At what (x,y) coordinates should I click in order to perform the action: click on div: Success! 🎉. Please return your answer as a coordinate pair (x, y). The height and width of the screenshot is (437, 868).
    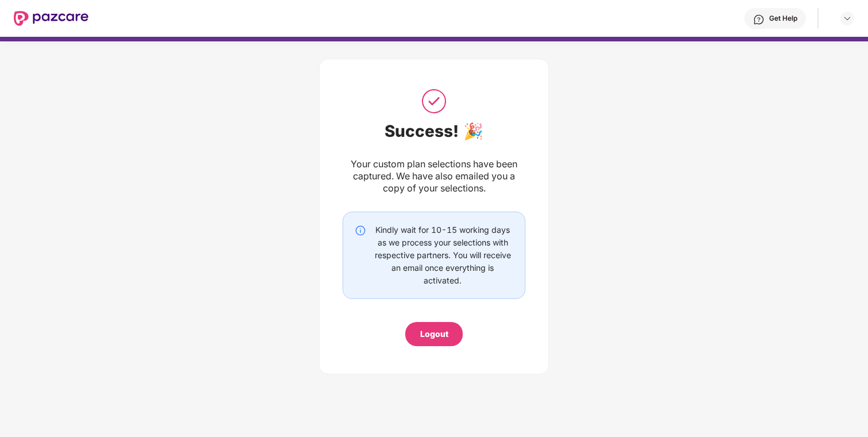
    Looking at the image, I should click on (434, 131).